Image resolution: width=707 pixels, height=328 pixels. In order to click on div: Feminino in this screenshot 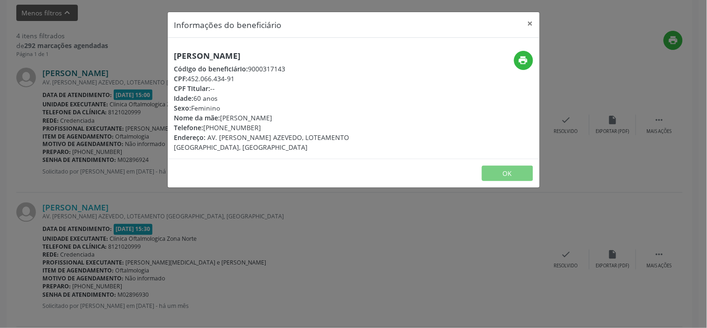, I will do `click(292, 108)`.